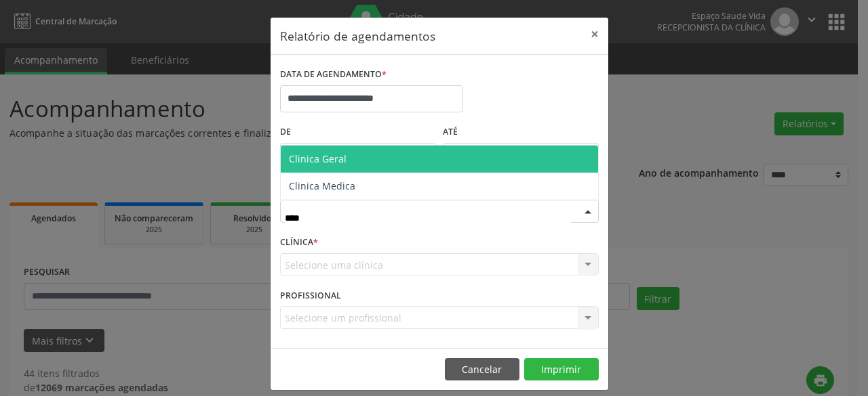 The height and width of the screenshot is (396, 868). I want to click on span: Clinica Medica, so click(321, 186).